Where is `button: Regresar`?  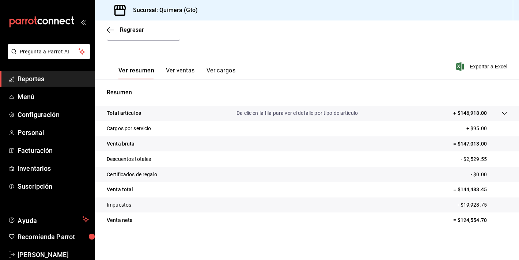 button: Regresar is located at coordinates (125, 30).